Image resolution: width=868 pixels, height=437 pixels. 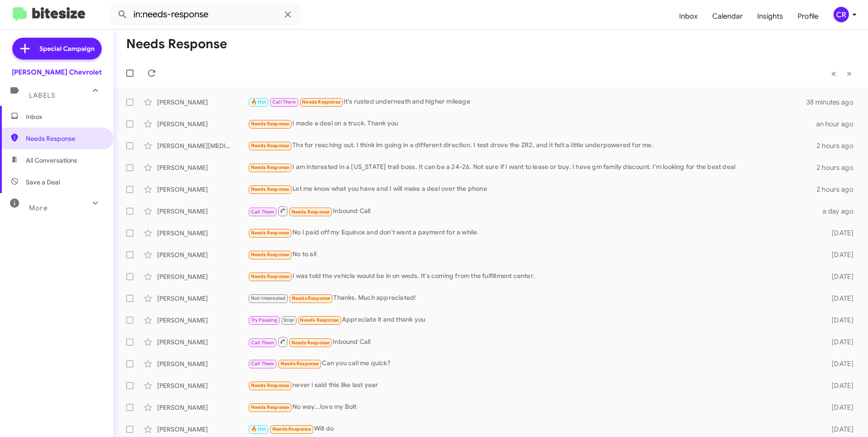 I want to click on div: a day ago, so click(x=838, y=211).